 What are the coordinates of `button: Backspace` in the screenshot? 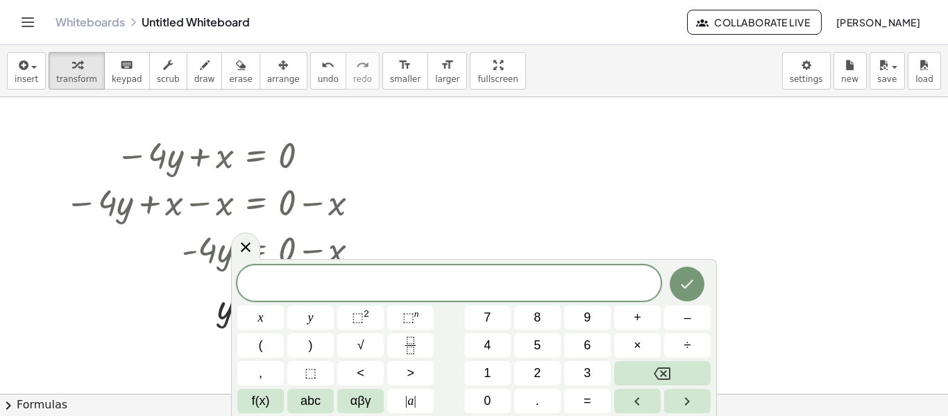 It's located at (662, 373).